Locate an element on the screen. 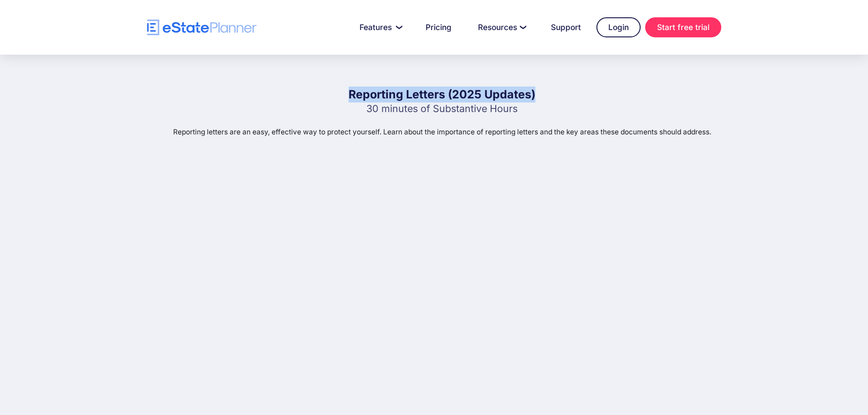  a: Support is located at coordinates (566, 27).